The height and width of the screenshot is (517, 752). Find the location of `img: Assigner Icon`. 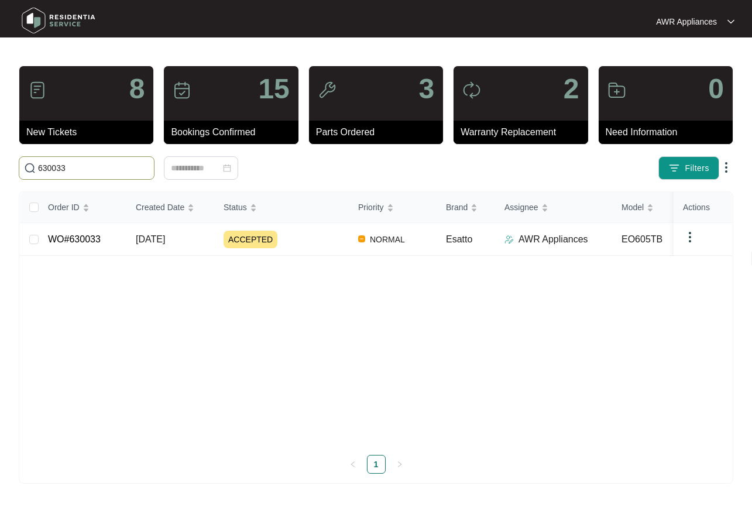

img: Assigner Icon is located at coordinates (509, 239).